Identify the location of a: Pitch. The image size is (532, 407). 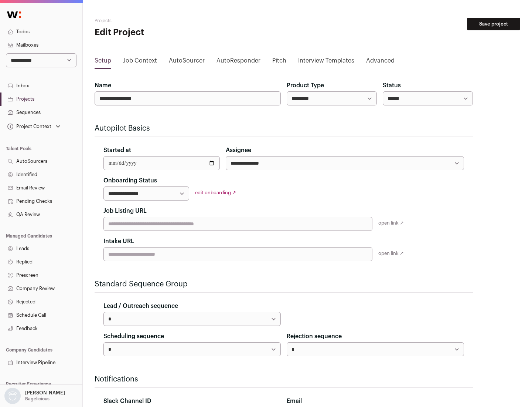
(280, 62).